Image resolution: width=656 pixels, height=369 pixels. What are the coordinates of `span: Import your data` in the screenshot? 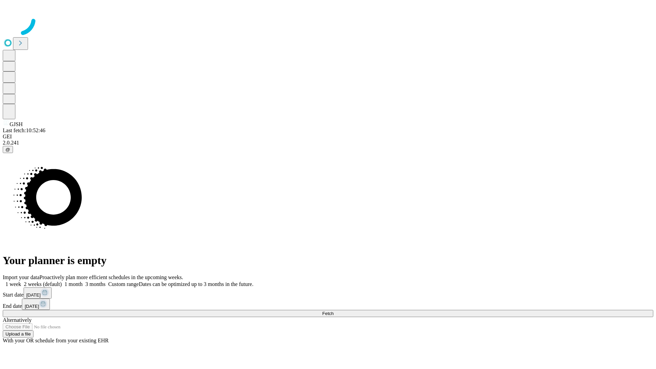 It's located at (21, 277).